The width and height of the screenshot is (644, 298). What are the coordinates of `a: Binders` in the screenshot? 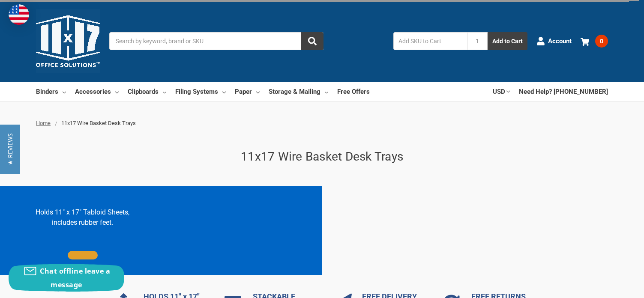 It's located at (51, 92).